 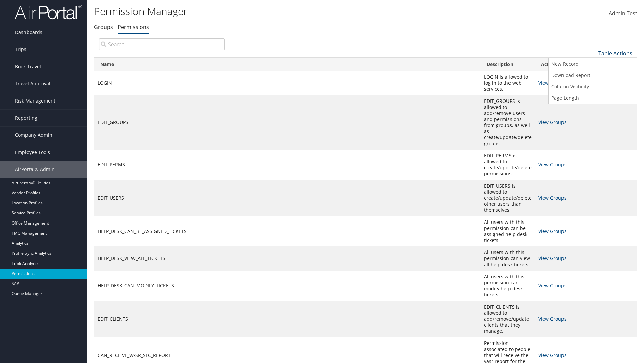 I want to click on a: Download Report, so click(x=593, y=75).